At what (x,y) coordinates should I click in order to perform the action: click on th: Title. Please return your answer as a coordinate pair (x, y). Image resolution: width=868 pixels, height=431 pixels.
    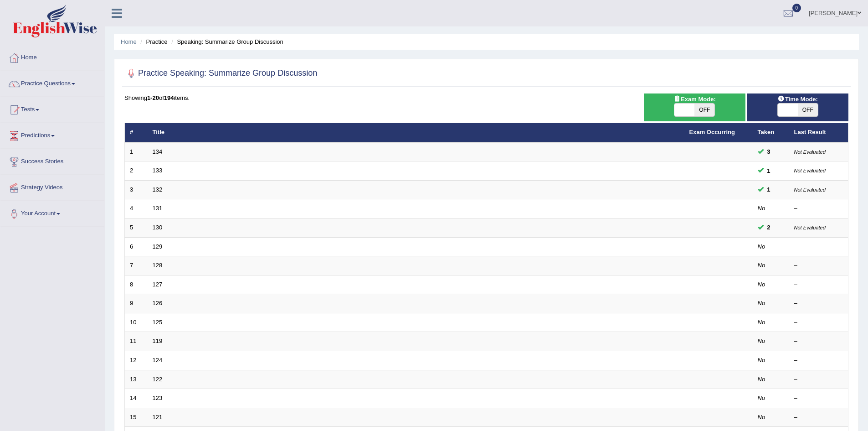
    Looking at the image, I should click on (416, 132).